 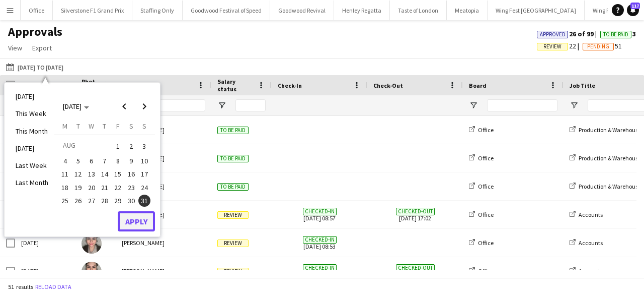 I want to click on span: 3, so click(x=144, y=146).